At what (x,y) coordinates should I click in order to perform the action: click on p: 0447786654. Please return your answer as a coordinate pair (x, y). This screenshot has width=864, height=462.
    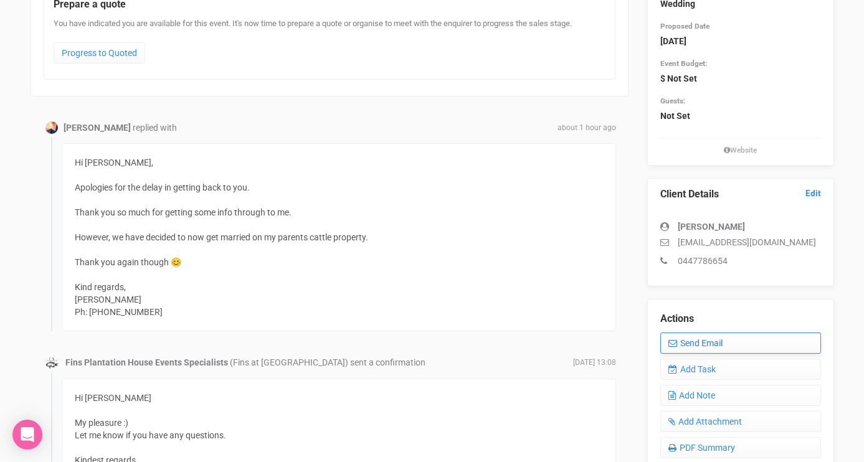
    Looking at the image, I should click on (741, 261).